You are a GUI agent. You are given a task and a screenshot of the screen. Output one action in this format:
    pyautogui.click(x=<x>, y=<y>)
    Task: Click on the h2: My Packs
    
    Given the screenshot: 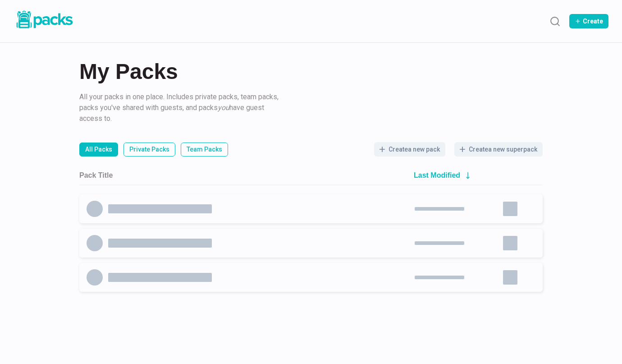 What is the action you would take?
    pyautogui.click(x=311, y=72)
    